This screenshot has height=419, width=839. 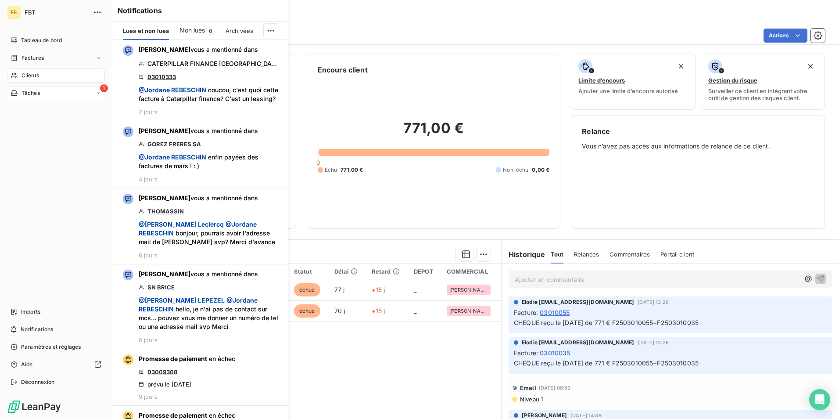 What do you see at coordinates (528, 387) in the screenshot?
I see `span: Email` at bounding box center [528, 387].